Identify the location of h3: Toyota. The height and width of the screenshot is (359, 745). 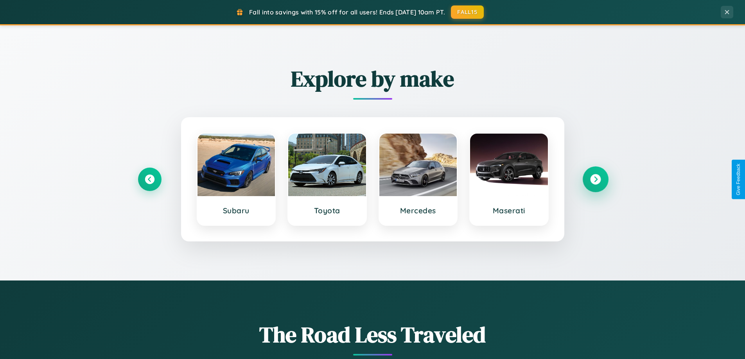
(327, 211).